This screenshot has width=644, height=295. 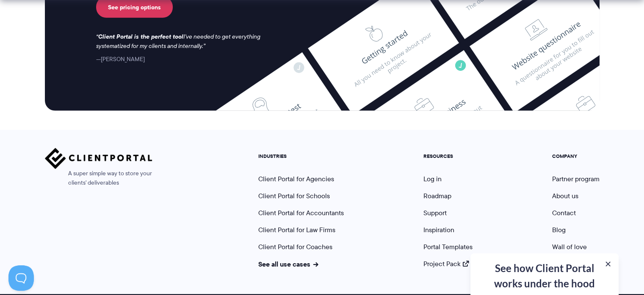 I want to click on p: I've needed to get everything systematized for my clients and internally., so click(x=183, y=42).